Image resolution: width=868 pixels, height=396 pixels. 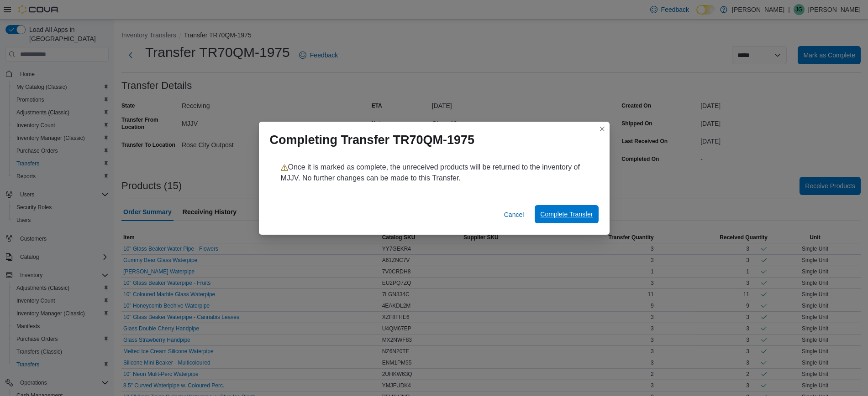 I want to click on p: Once it is marked as complete, the unreceived products will be returned to the inventory of MJJV...., so click(x=434, y=173).